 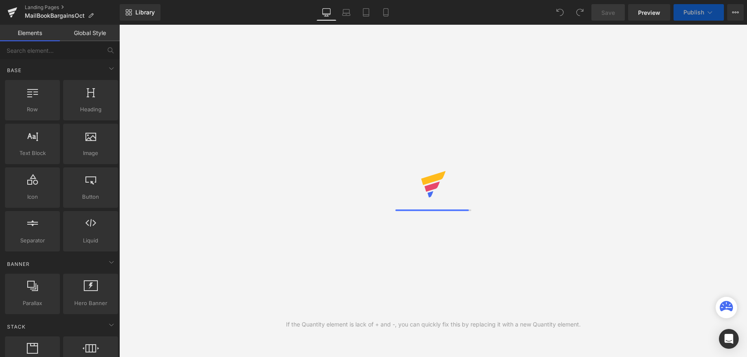 I want to click on button: More, so click(x=736, y=12).